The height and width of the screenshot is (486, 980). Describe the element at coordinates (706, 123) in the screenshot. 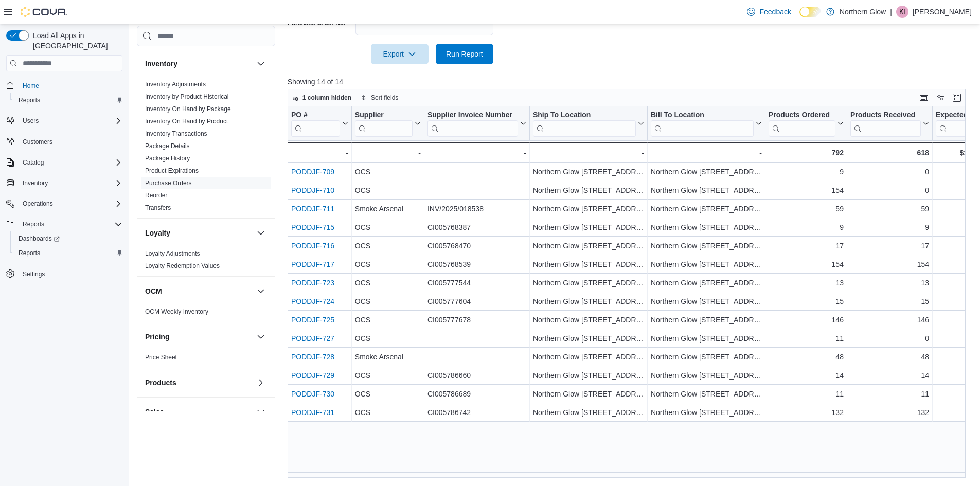

I see `button: Bill To Location` at that location.